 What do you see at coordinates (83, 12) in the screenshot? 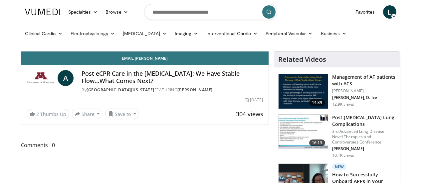
I see `a: Specialties` at bounding box center [83, 12].